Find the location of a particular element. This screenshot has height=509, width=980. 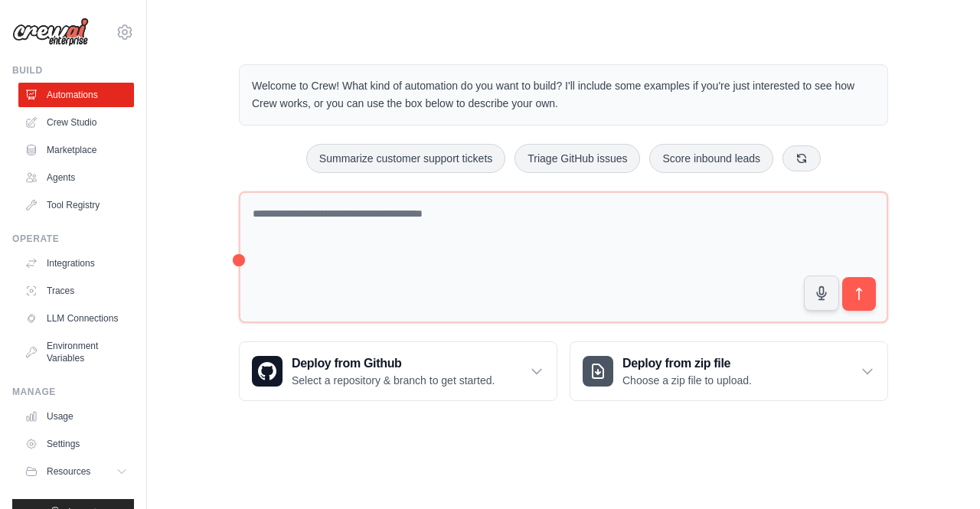

a: Automations is located at coordinates (75, 95).